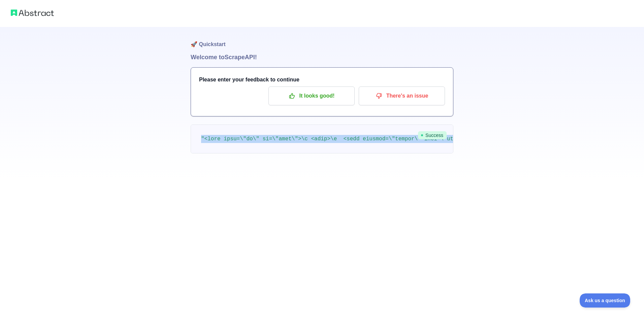 The image size is (644, 321). Describe the element at coordinates (32, 13) in the screenshot. I see `img: Abstract logo` at that location.